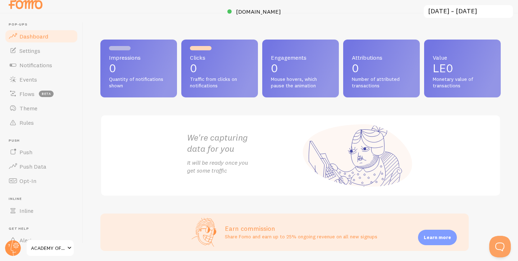 The image size is (518, 261). I want to click on p: It will be ready once you get some traffic, so click(244, 167).